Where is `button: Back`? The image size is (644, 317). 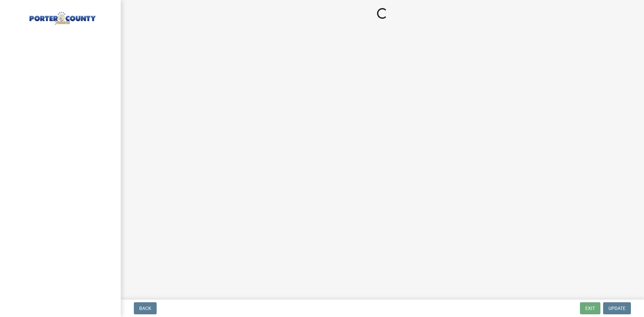
button: Back is located at coordinates (145, 308).